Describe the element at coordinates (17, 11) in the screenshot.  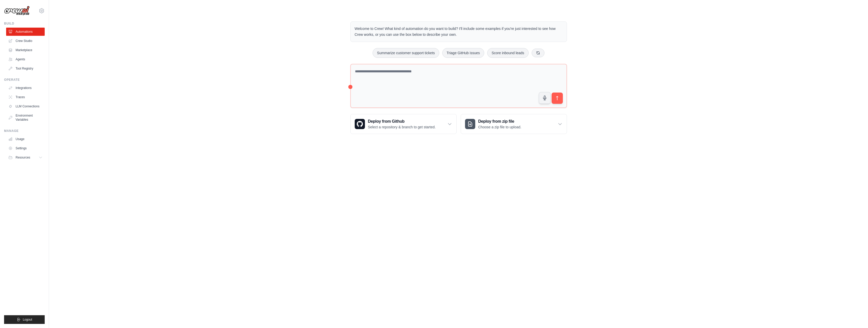
I see `img: Logo` at that location.